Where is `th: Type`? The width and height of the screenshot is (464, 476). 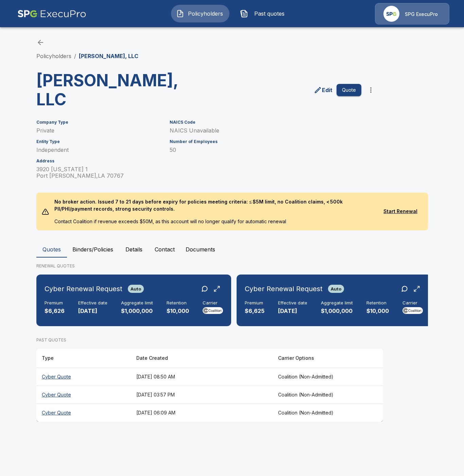 th: Type is located at coordinates (83, 358).